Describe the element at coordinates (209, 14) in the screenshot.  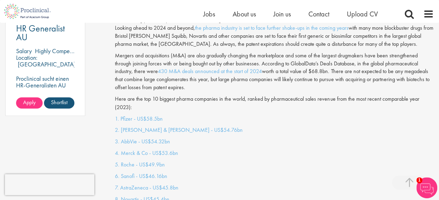
I see `a: Jobs` at that location.